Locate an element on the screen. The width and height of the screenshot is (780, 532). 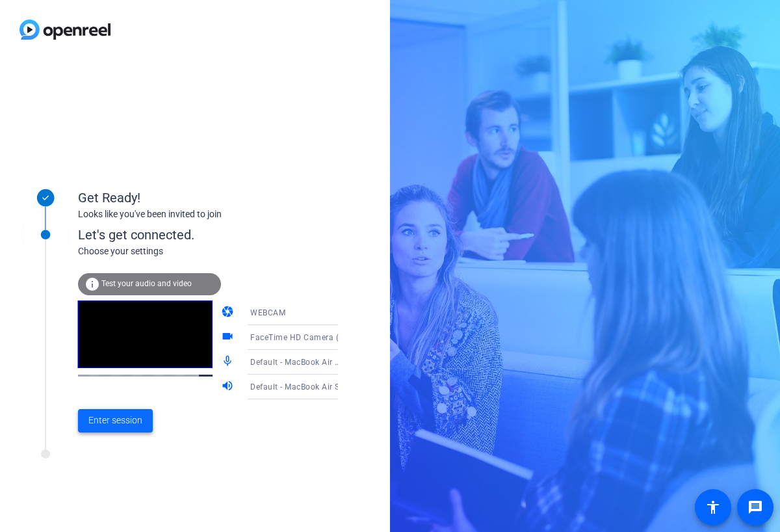
mat-icon: videocam is located at coordinates (229, 337).